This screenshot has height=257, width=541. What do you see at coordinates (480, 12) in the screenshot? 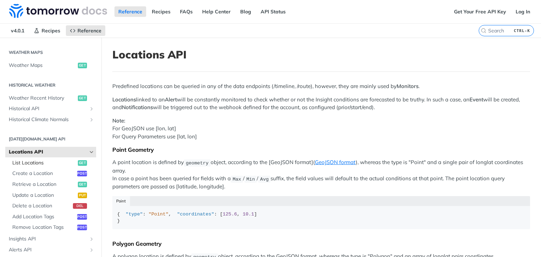
I see `a: Get Your Free API Key` at bounding box center [480, 12].